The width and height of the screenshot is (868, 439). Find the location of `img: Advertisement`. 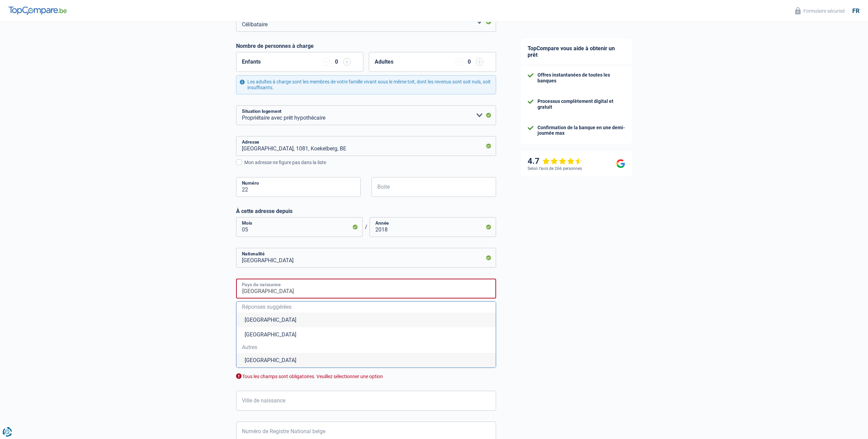

img: Advertisement is located at coordinates (2, 336).